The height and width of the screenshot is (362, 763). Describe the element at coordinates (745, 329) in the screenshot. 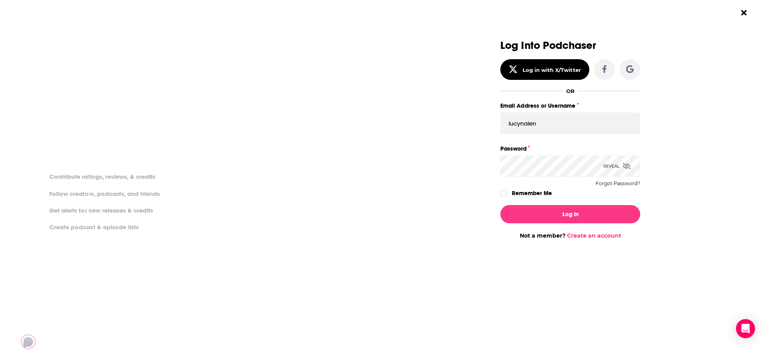

I see `div: Open Intercom Messenger` at that location.